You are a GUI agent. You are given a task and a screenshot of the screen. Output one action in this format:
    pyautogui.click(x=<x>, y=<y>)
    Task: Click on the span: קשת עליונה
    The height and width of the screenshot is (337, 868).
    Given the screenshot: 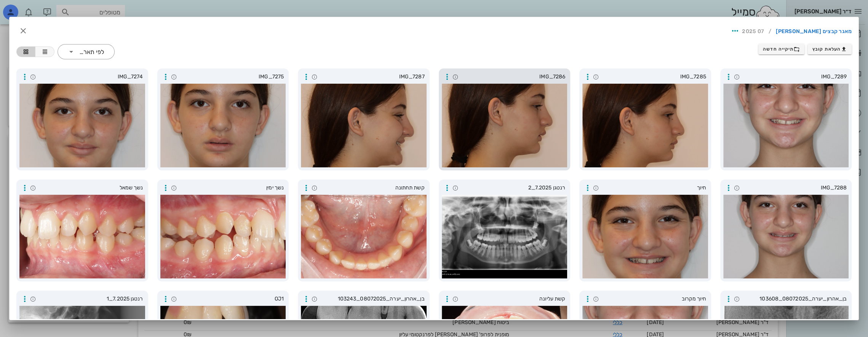 What is the action you would take?
    pyautogui.click(x=512, y=299)
    